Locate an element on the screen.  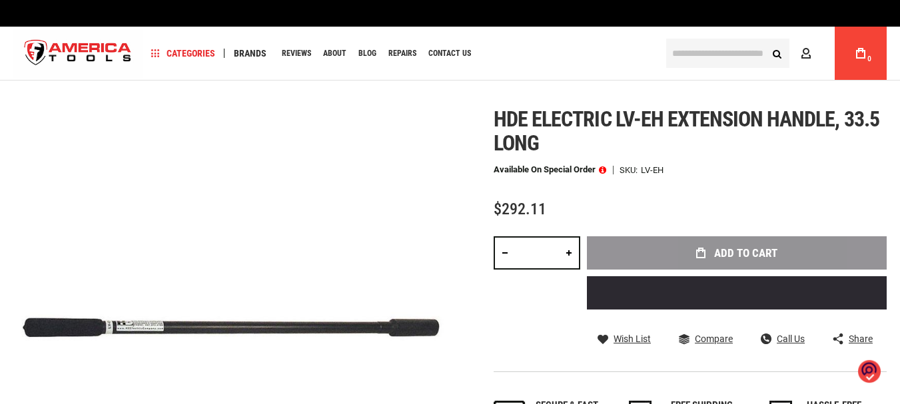
p: Available on Special Order is located at coordinates (550, 170).